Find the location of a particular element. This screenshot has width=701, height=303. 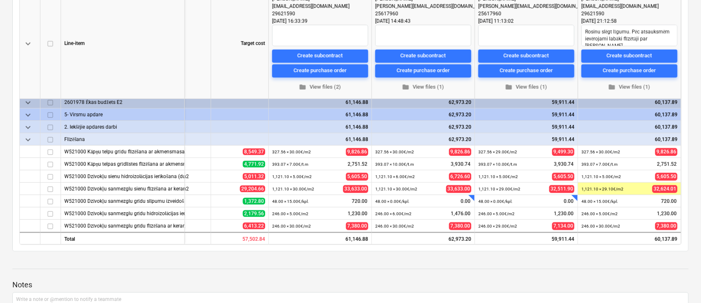

div: W521000 Dzīvokļu sienu hidroizolācijas ierīkošana (dušas zonās)(darbs) is located at coordinates (122, 176).